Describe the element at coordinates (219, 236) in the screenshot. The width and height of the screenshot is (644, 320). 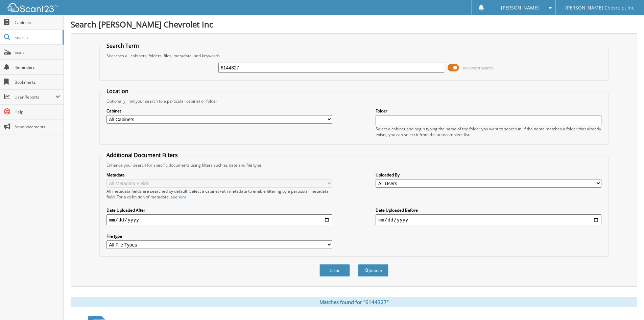
I see `label: File type` at that location.